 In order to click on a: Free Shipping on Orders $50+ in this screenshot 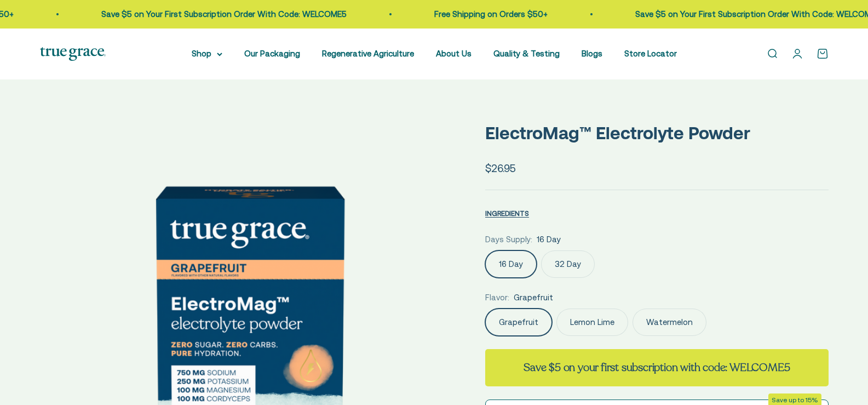, I will do `click(481, 14)`.